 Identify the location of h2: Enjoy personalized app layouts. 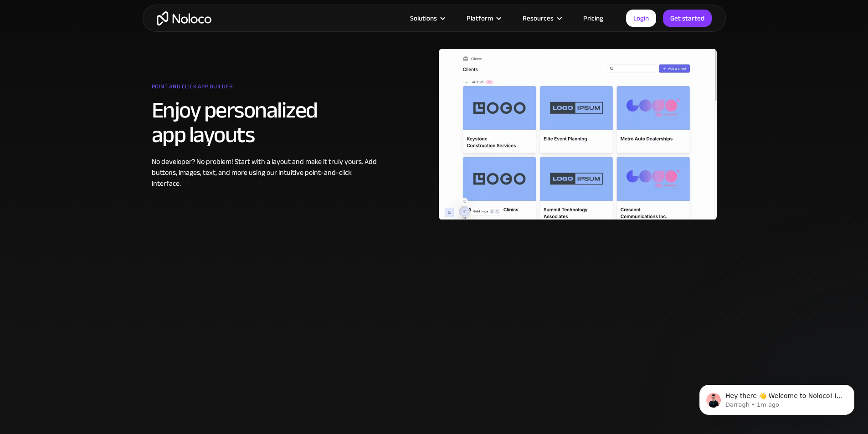
(266, 122).